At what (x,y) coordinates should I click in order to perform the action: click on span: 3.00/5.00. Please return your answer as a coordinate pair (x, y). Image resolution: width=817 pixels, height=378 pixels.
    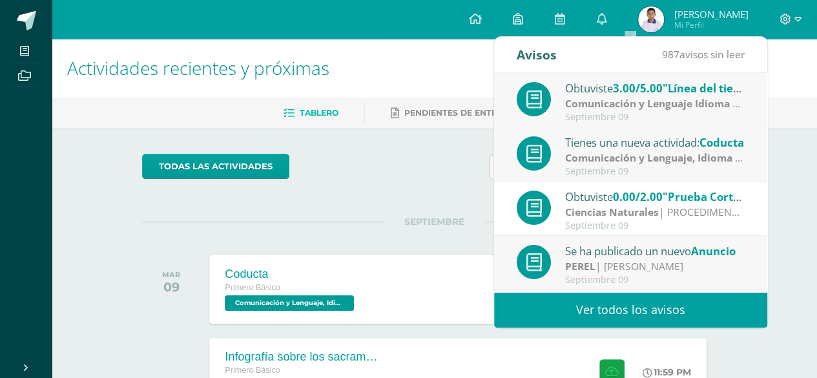
    Looking at the image, I should click on (638, 88).